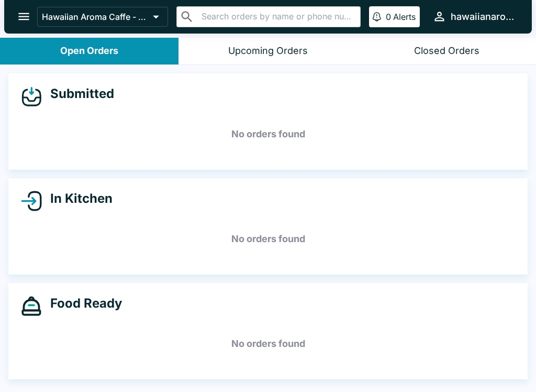 This screenshot has height=392, width=536. I want to click on input: Search orders by name or phone number, so click(277, 17).